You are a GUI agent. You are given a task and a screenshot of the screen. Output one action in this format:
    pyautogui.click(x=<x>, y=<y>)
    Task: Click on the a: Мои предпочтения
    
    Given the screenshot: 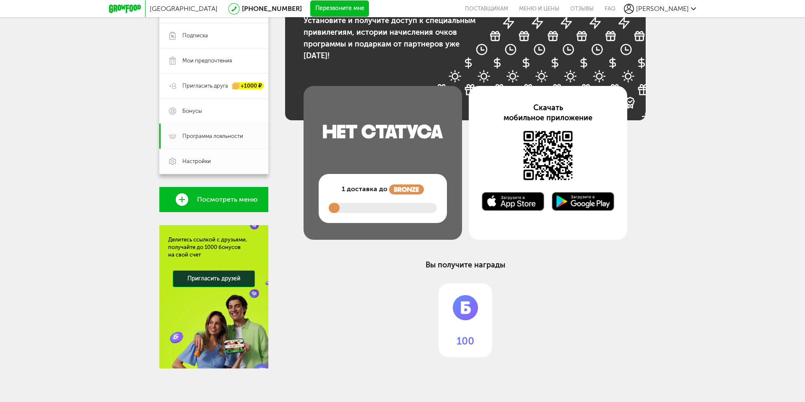 What is the action you would take?
    pyautogui.click(x=214, y=61)
    